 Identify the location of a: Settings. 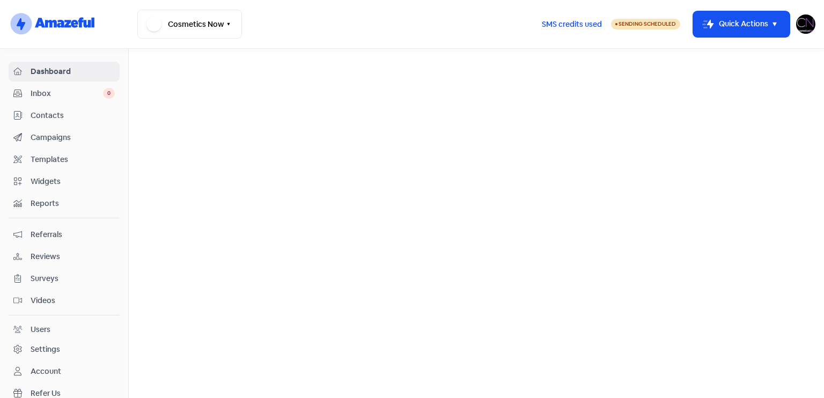
(64, 349).